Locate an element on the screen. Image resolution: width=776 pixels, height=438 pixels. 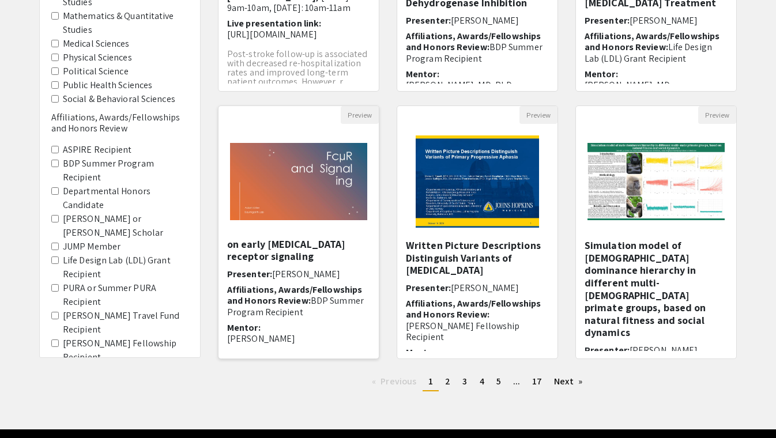
img: <p>Impacts of the FcμR receptor on early B cell receptor signaling</p> is located at coordinates (299, 182).